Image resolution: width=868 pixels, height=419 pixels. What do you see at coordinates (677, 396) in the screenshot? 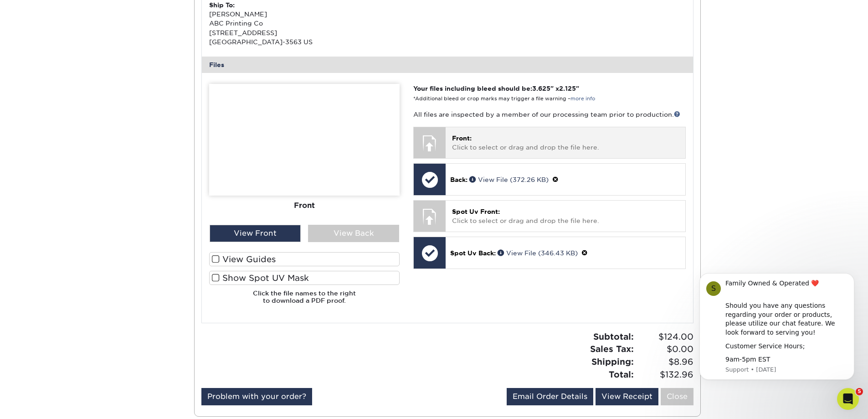
I see `a: Close` at bounding box center [677, 396].